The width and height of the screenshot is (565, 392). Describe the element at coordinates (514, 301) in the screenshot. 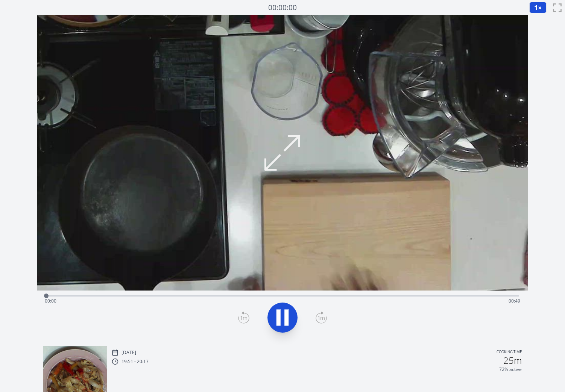

I see `span: 00:49` at that location.